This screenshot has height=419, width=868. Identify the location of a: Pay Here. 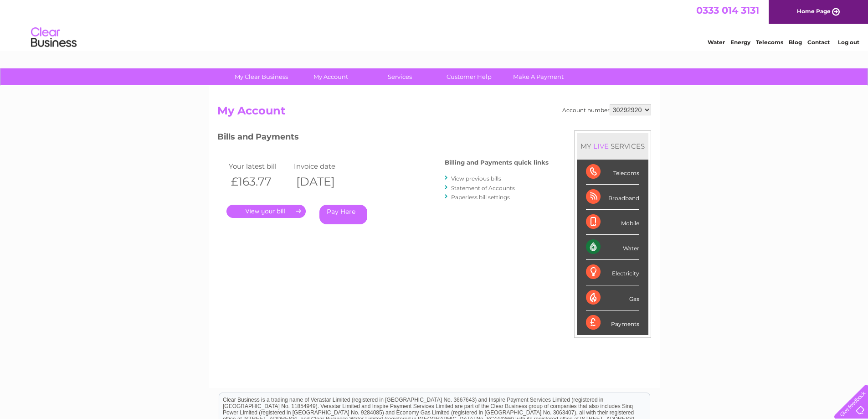
(344, 214).